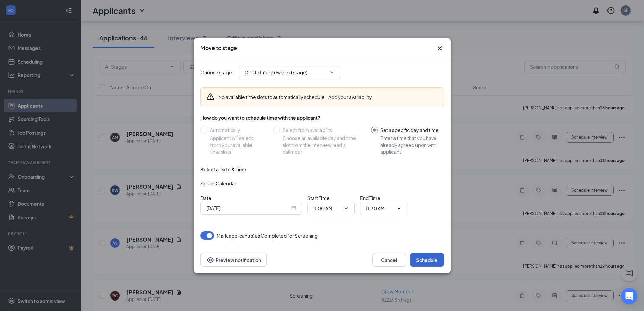  Describe the element at coordinates (440, 48) in the screenshot. I see `button: Close` at that location.